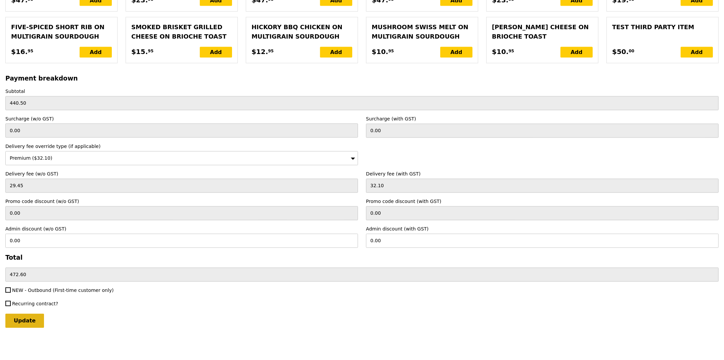  I want to click on input: Recurring contract?, so click(8, 304).